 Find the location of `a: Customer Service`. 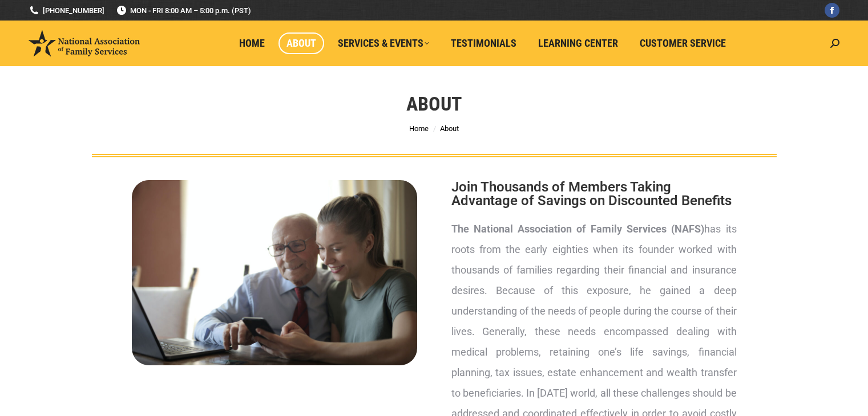

a: Customer Service is located at coordinates (682, 43).